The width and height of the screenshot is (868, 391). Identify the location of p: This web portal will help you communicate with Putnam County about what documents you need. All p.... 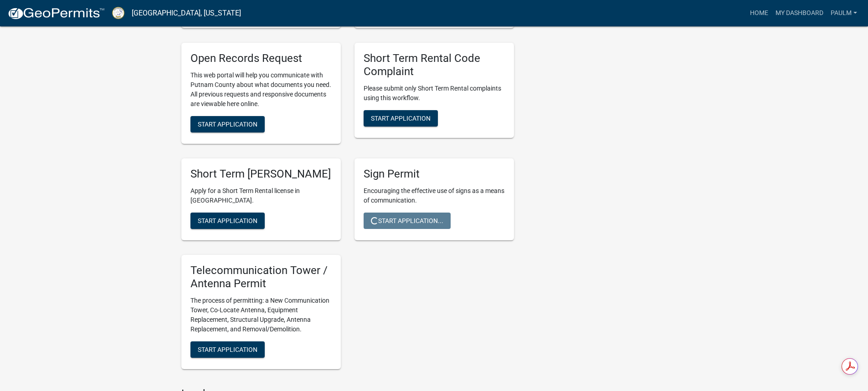
(261, 90).